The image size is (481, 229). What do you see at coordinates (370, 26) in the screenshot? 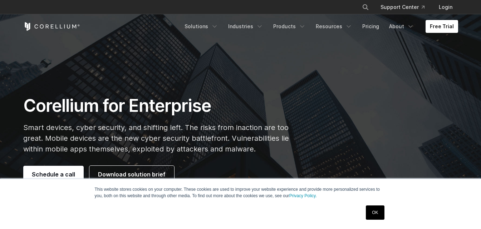
I see `a: Pricing` at bounding box center [370, 26].